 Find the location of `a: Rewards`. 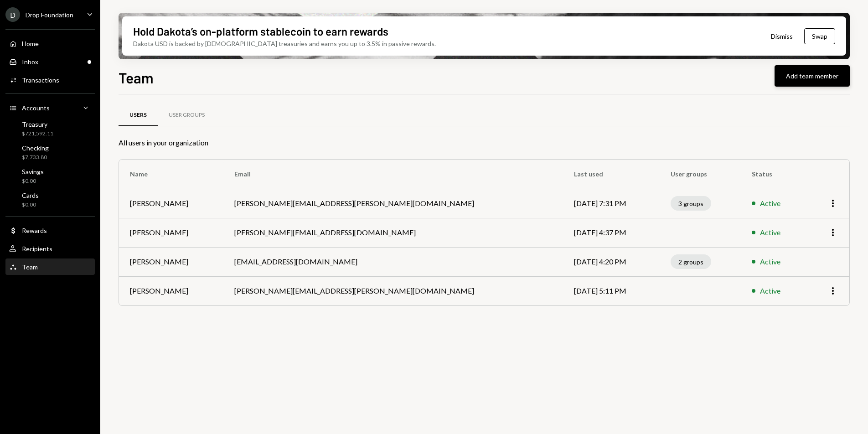

a: Rewards is located at coordinates (50, 230).